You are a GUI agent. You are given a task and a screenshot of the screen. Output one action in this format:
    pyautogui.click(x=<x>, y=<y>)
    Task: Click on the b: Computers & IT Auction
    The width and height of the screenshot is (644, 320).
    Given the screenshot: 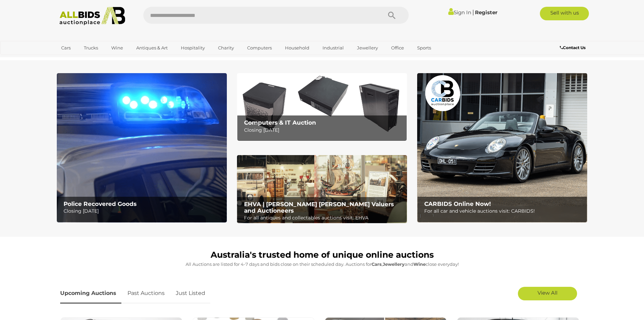 What is the action you would take?
    pyautogui.click(x=280, y=122)
    